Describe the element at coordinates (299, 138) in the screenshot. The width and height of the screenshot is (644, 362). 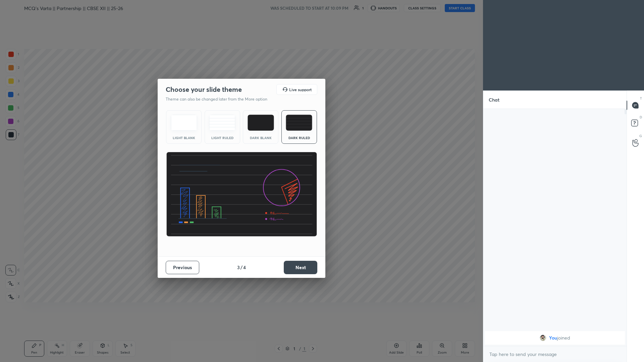
I see `div: Dark Ruled` at that location.